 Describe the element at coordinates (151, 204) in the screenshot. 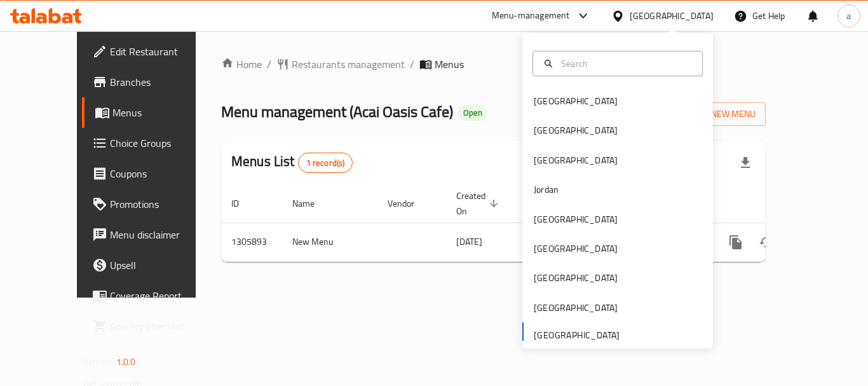

I see `a: Promotions` at that location.